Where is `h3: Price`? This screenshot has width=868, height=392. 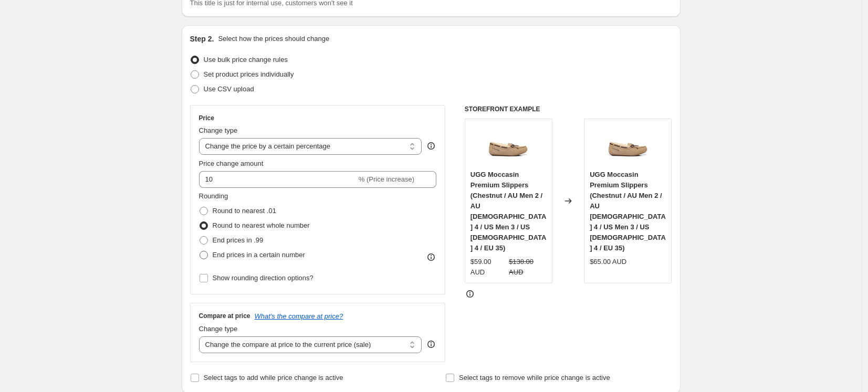
h3: Price is located at coordinates (207, 118).